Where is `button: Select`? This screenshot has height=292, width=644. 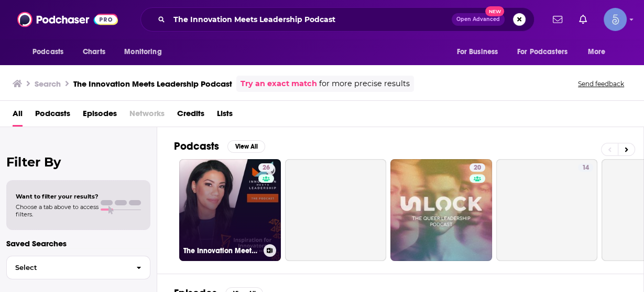 button: Select is located at coordinates (78, 267).